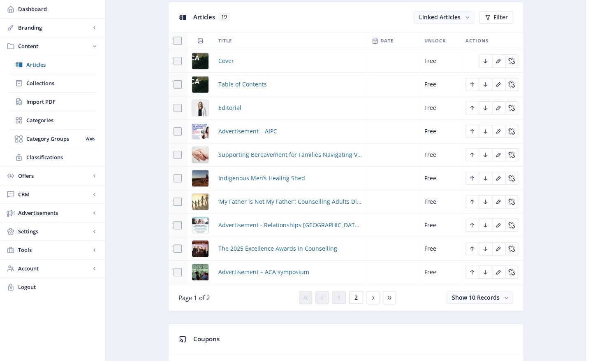 The height and width of the screenshot is (361, 609). What do you see at coordinates (200, 155) in the screenshot?
I see `img: 827c2d40-fbe7-4fcd-b8fa-a48299edeae1.png` at bounding box center [200, 155].